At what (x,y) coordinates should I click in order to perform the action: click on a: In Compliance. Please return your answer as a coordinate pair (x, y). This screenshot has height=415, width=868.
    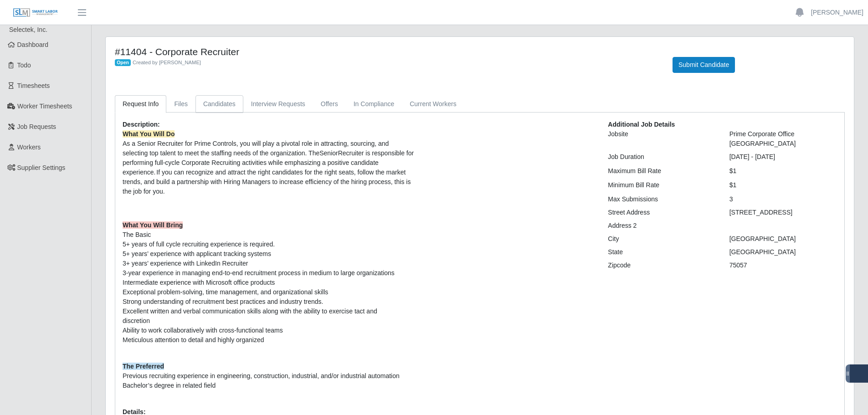
    Looking at the image, I should click on (374, 104).